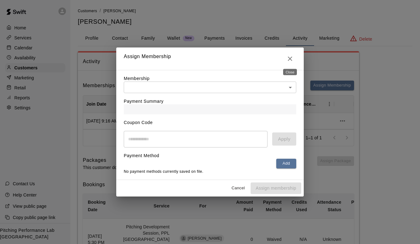  What do you see at coordinates (290, 72) in the screenshot?
I see `div: Close` at bounding box center [290, 72].